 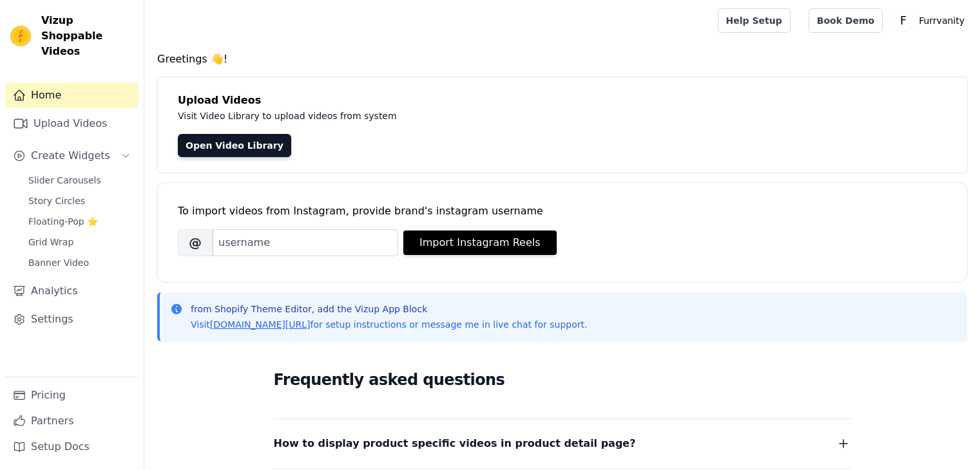 I want to click on h4: Upload Videos, so click(x=562, y=101).